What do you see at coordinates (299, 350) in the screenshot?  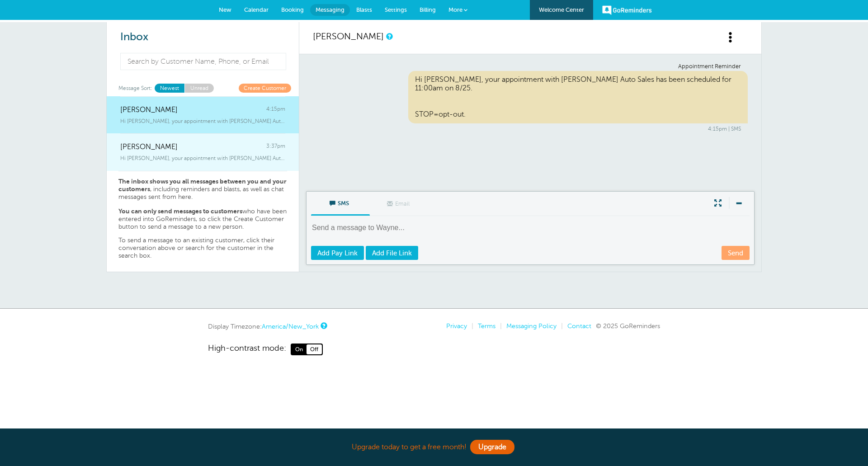 I see `span: On` at bounding box center [299, 350].